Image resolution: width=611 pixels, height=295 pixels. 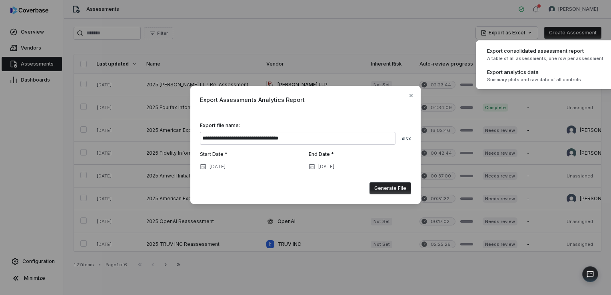 I want to click on label: Start Date *, so click(x=214, y=154).